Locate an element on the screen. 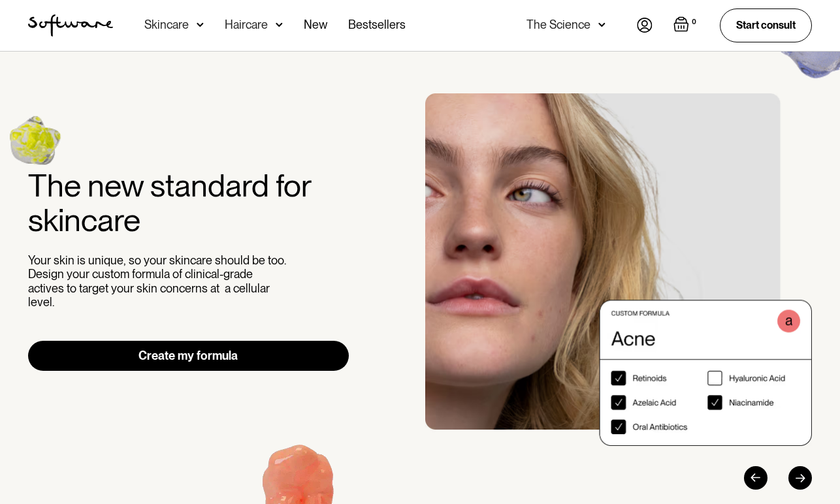  a: Open cart is located at coordinates (686, 26).